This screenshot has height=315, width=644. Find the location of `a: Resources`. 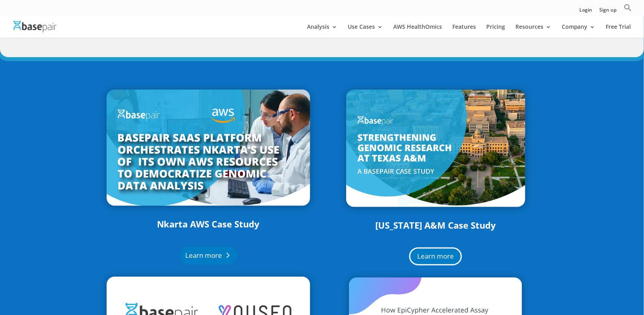

a: Resources is located at coordinates (533, 31).